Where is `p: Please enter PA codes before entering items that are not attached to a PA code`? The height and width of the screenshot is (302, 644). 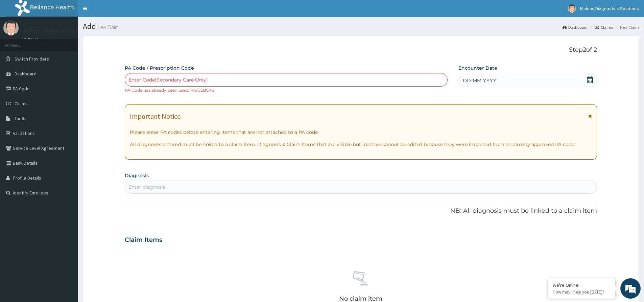 p: Please enter PA codes before entering items that are not attached to a PA code is located at coordinates (361, 132).